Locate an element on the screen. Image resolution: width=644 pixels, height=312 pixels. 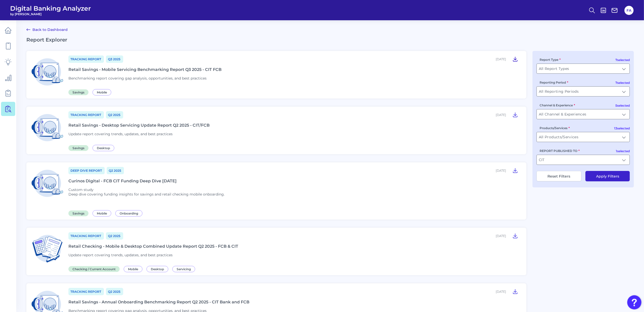
span: Onboarding is located at coordinates (129, 213).